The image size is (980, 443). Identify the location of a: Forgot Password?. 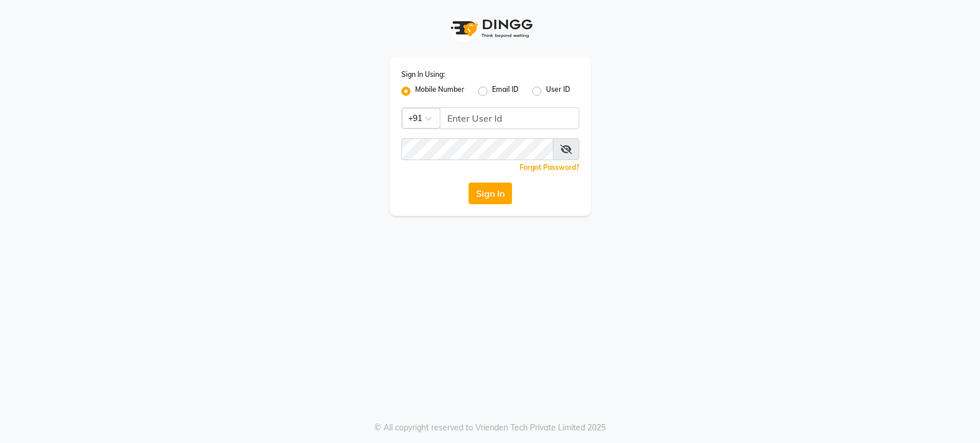
(549, 167).